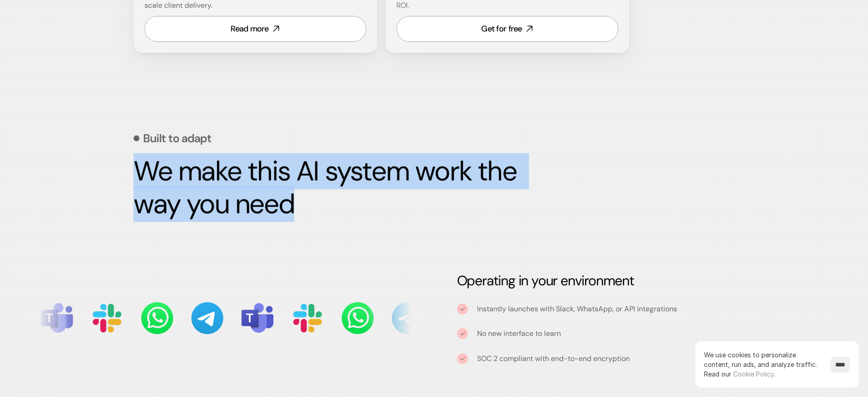  I want to click on p: Instantly launches with Slack, WhatsApp, or API integrations, so click(654, 309).